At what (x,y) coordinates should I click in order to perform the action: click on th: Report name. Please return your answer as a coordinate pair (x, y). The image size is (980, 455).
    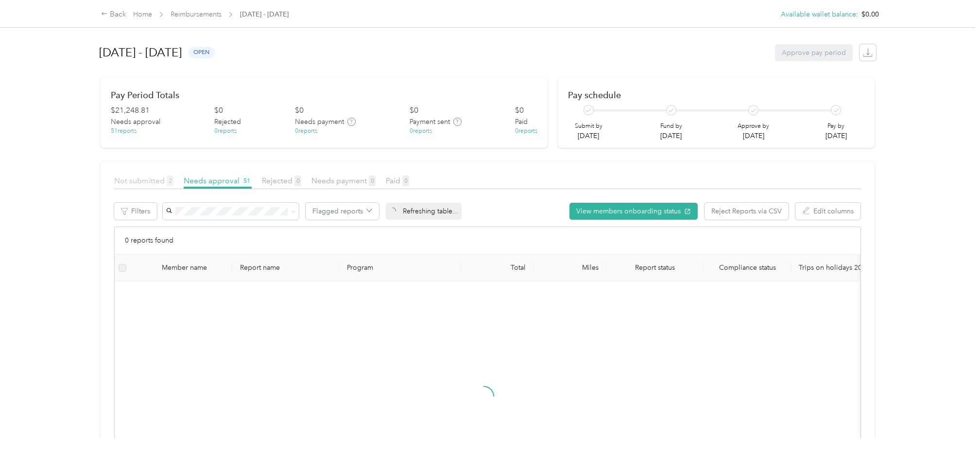
    Looking at the image, I should click on (286, 268).